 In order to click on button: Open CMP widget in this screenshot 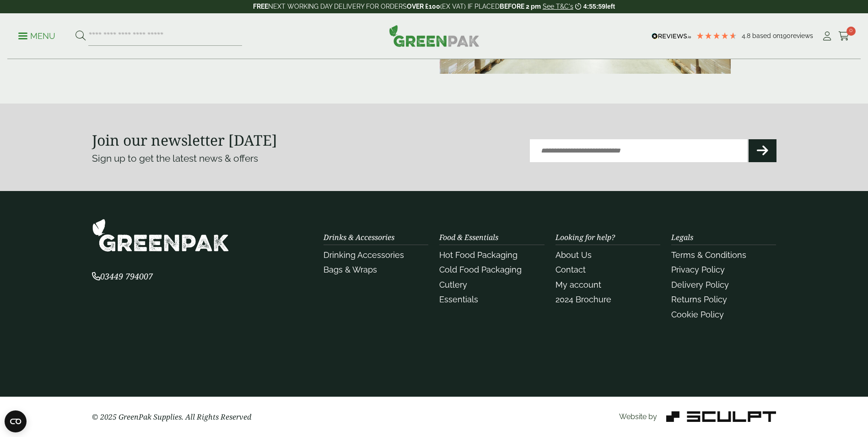, I will do `click(15, 421)`.